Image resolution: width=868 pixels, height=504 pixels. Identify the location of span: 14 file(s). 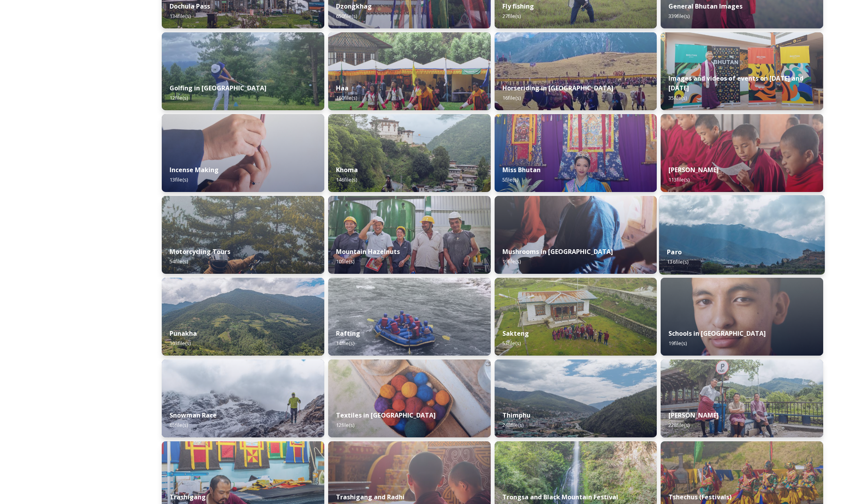
(345, 344).